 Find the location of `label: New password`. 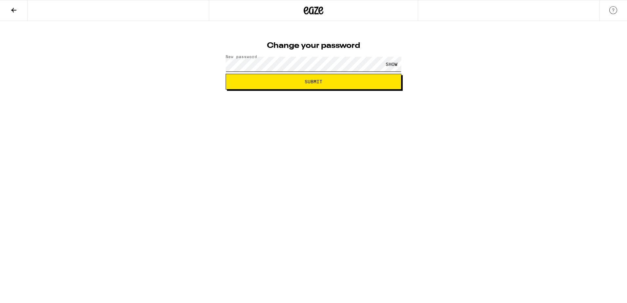

label: New password is located at coordinates (241, 56).